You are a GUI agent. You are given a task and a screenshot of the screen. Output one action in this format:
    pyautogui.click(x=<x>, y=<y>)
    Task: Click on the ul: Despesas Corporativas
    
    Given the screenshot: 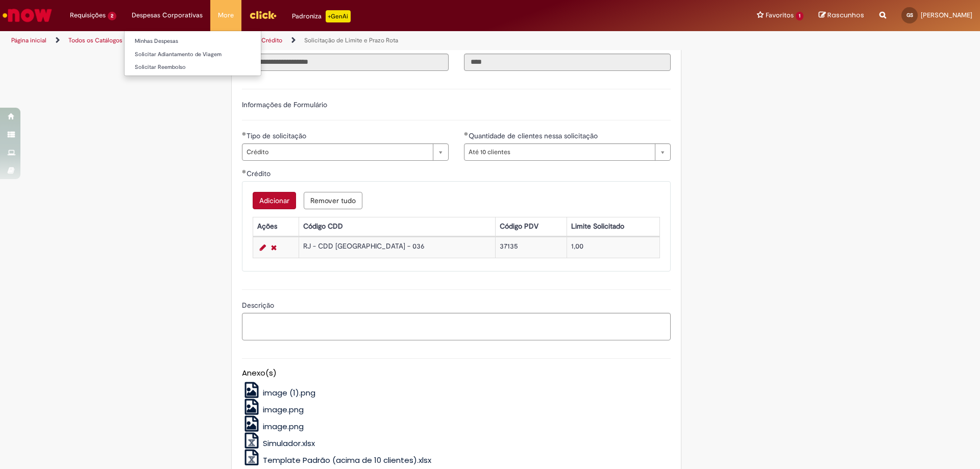 What is the action you would take?
    pyautogui.click(x=193, y=53)
    